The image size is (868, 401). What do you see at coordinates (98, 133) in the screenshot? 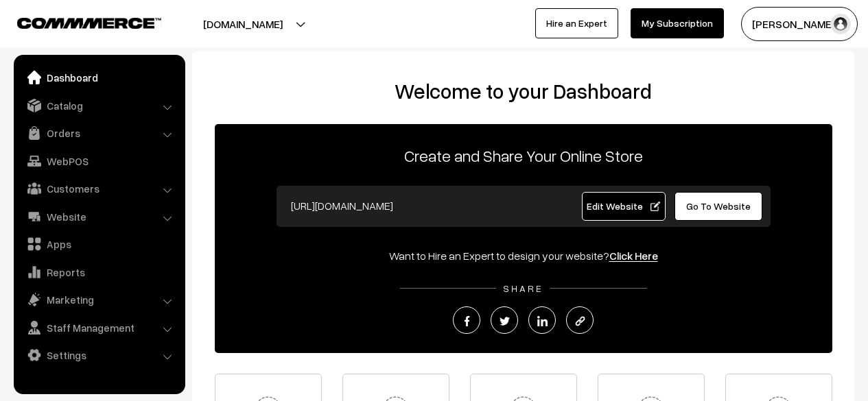
I see `a: Orders` at bounding box center [98, 133].